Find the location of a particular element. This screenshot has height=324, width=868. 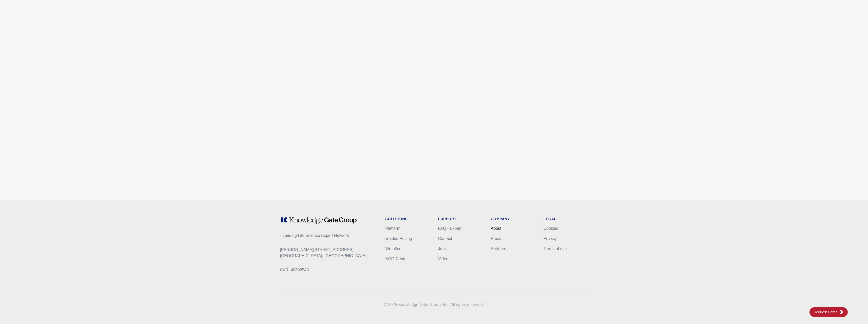

h1: Solutions is located at coordinates (408, 219).